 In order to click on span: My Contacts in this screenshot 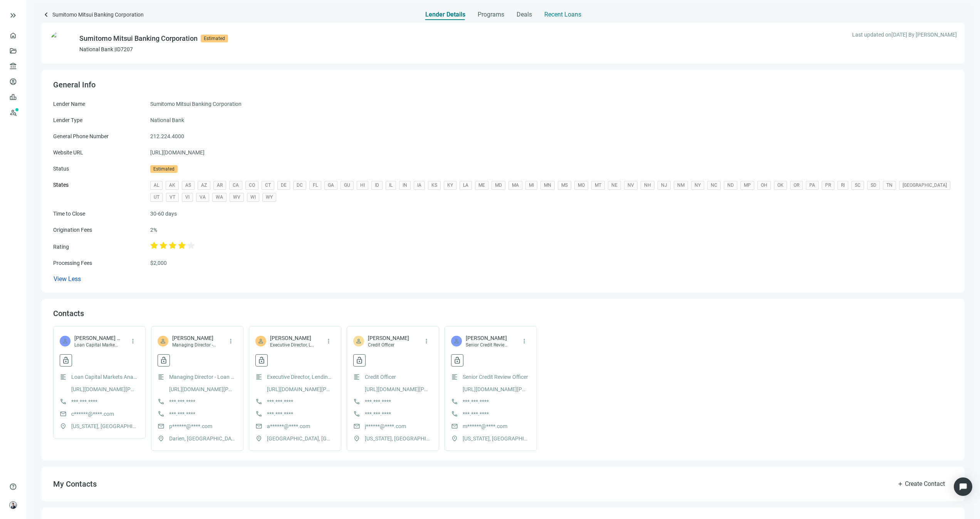, I will do `click(74, 484)`.